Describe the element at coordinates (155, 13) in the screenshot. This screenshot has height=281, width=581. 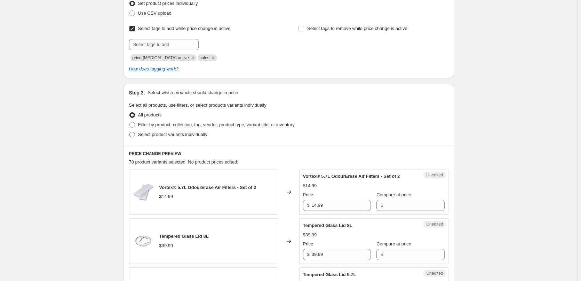
I see `span: Use CSV upload` at that location.